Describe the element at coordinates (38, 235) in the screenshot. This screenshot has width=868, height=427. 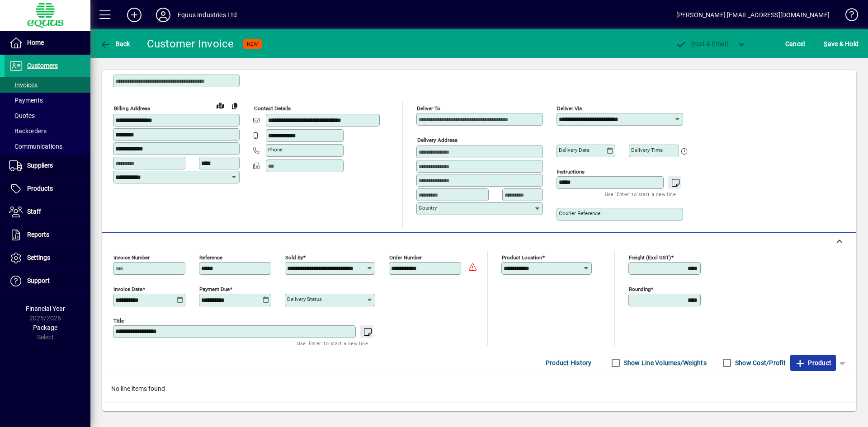
I see `span: Reports` at that location.